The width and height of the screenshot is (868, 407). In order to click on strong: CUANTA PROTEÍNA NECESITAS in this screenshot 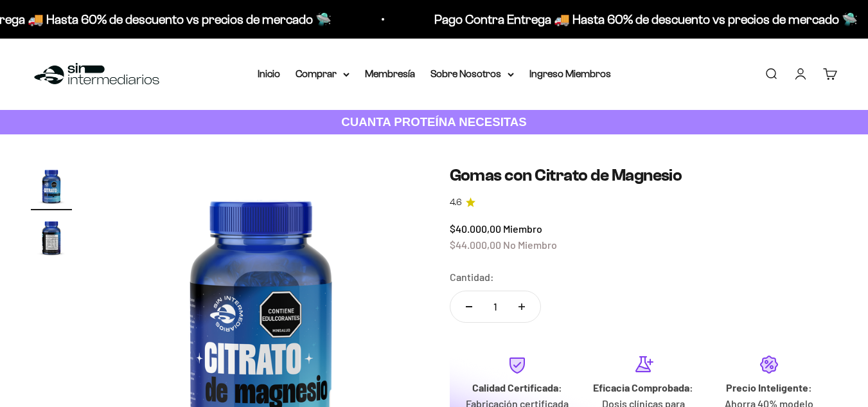, I will do `click(433, 122)`.